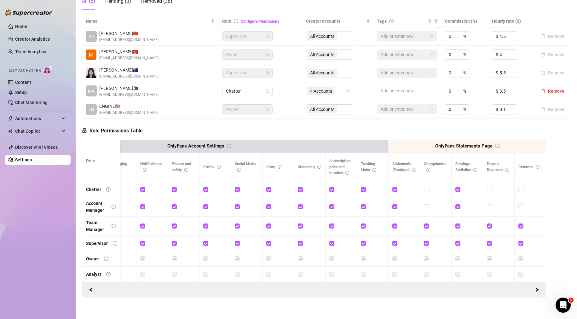  I want to click on a: Configure Permissions, so click(260, 21).